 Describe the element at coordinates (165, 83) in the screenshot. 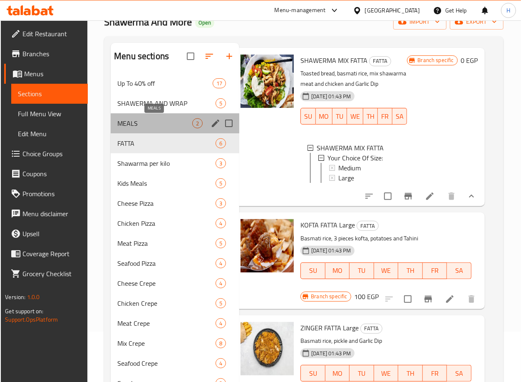

I see `div: Up To 40% off` at that location.